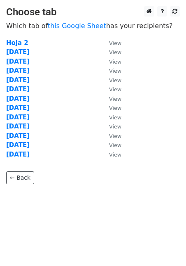 Image resolution: width=186 pixels, height=266 pixels. I want to click on strong: Hoja 2, so click(17, 43).